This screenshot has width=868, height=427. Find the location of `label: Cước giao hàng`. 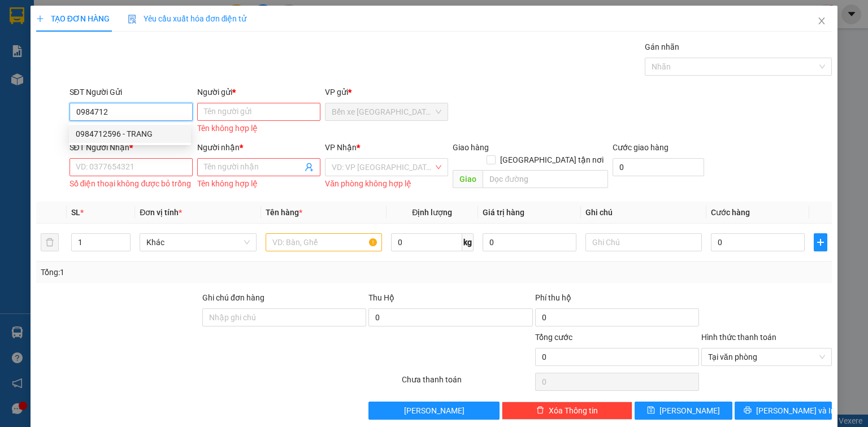

label: Cước giao hàng is located at coordinates (640, 148).